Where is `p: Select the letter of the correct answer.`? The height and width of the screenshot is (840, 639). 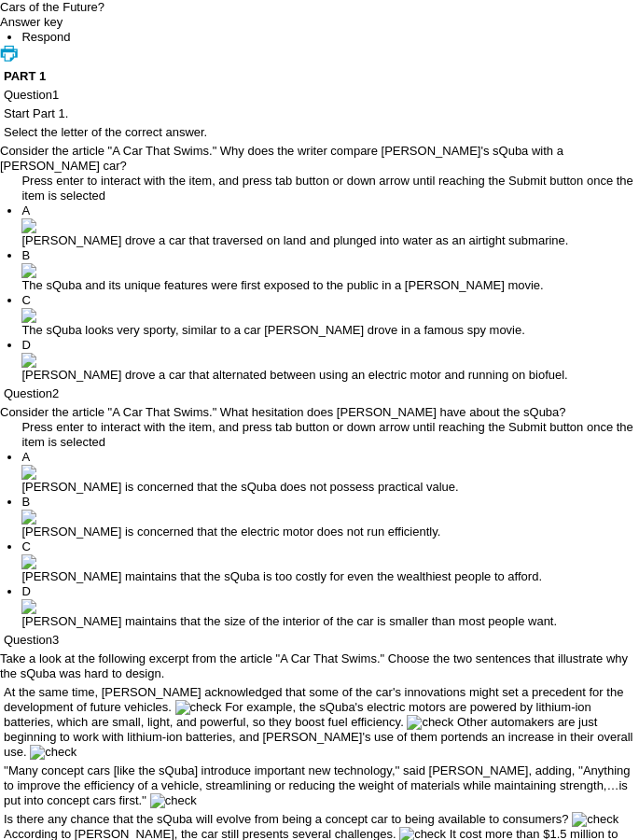
p: Select the letter of the correct answer. is located at coordinates (319, 132).